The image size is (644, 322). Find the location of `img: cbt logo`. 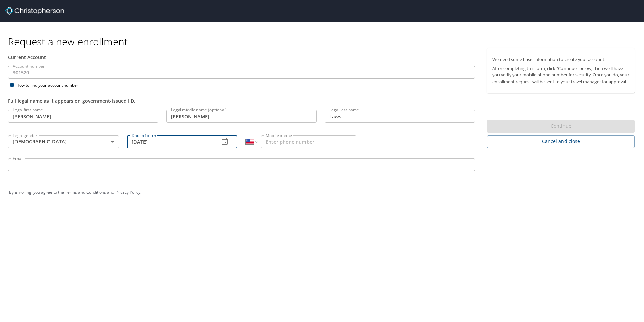

img: cbt logo is located at coordinates (35, 11).